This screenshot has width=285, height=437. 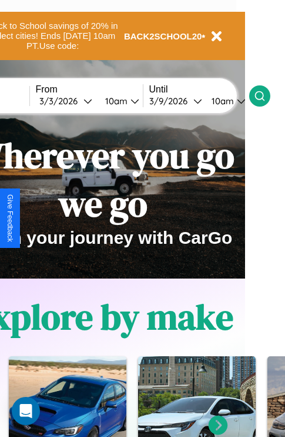 I want to click on label: From, so click(x=89, y=89).